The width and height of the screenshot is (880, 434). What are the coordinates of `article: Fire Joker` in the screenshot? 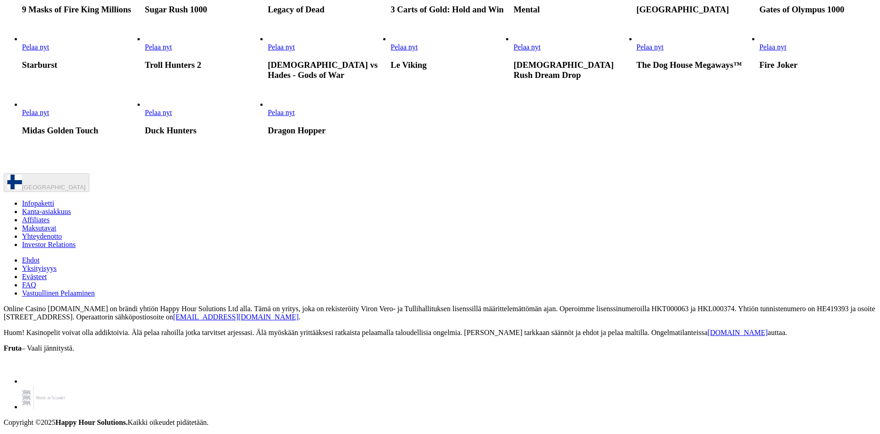 It's located at (817, 52).